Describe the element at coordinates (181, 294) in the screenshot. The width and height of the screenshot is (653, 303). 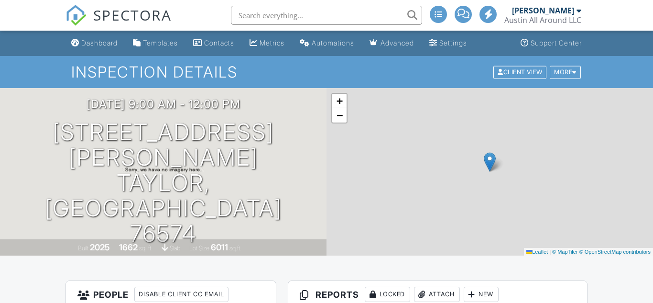
I see `div: Disable Client CC Email` at that location.